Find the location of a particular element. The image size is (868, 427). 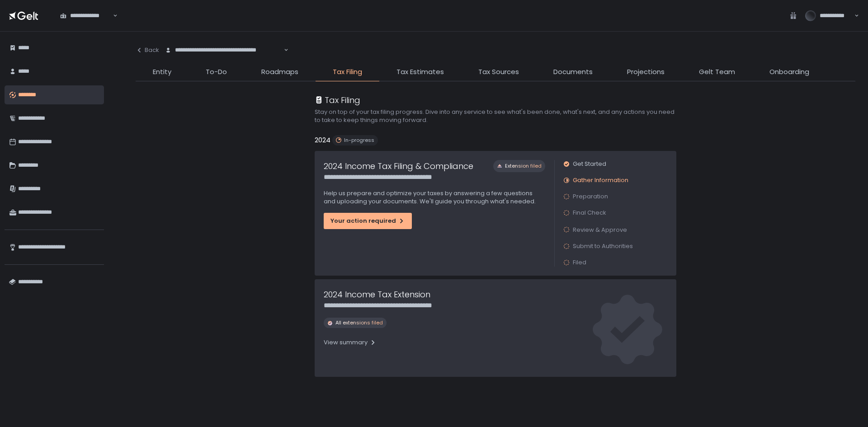

span: All extensions filed is located at coordinates (358, 323).